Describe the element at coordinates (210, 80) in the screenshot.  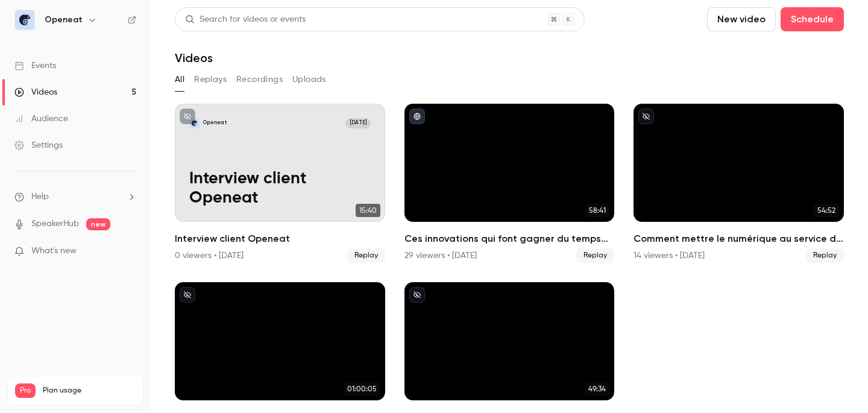
I see `button: Replays` at that location.